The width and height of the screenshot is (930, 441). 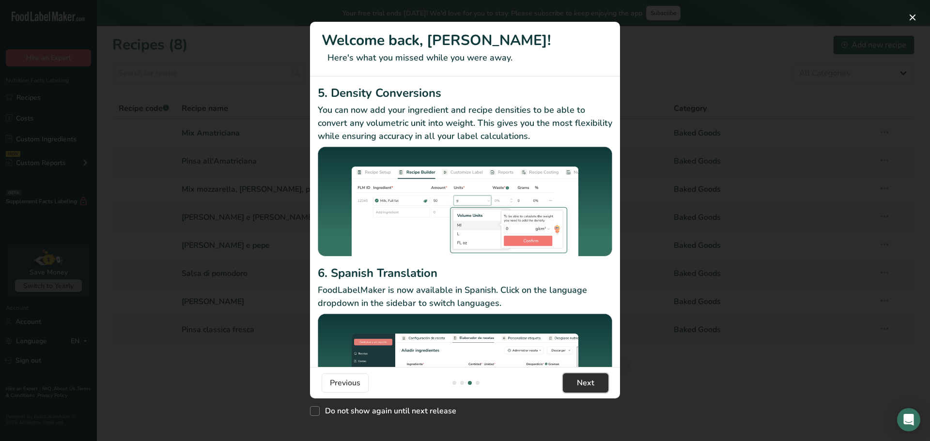 I want to click on p: Here's what you missed while you were away., so click(x=465, y=58).